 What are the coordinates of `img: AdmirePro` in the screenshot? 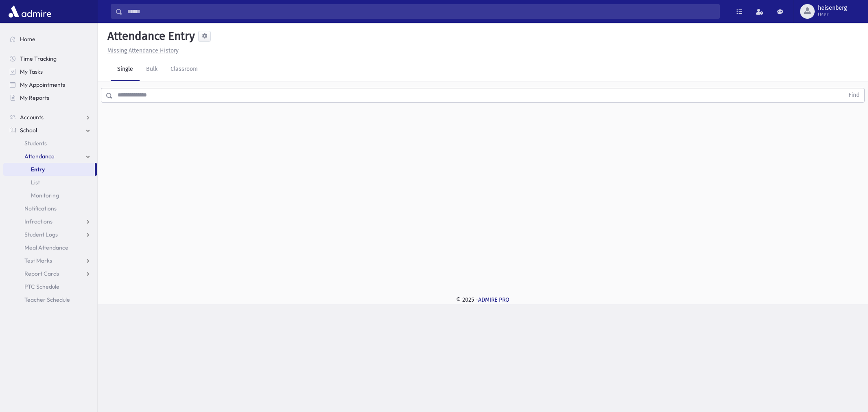 It's located at (30, 12).